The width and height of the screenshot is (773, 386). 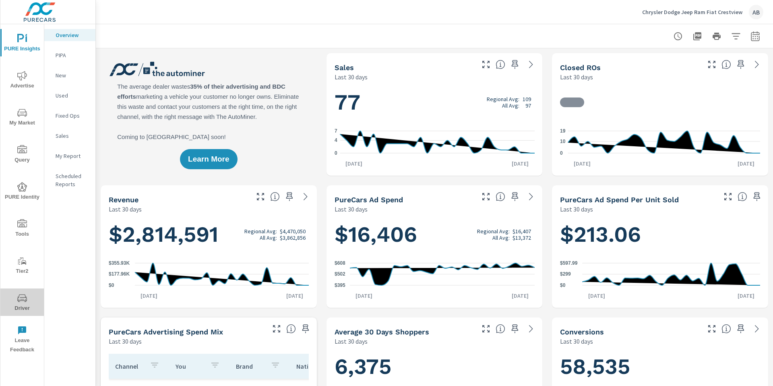 I want to click on span: A rolling 30 day total of daily Shoppers on the dealership website, averaged over the selected da..., so click(x=501, y=329).